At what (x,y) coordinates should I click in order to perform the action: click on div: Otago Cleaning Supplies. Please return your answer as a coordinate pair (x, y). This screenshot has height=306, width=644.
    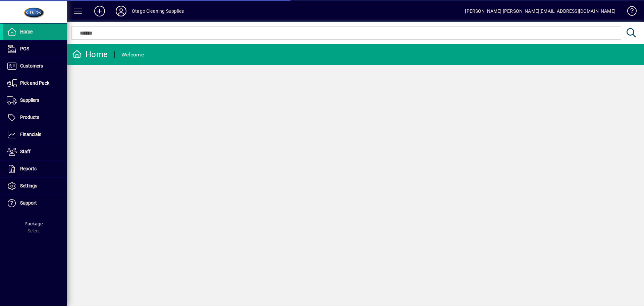
    Looking at the image, I should click on (158, 11).